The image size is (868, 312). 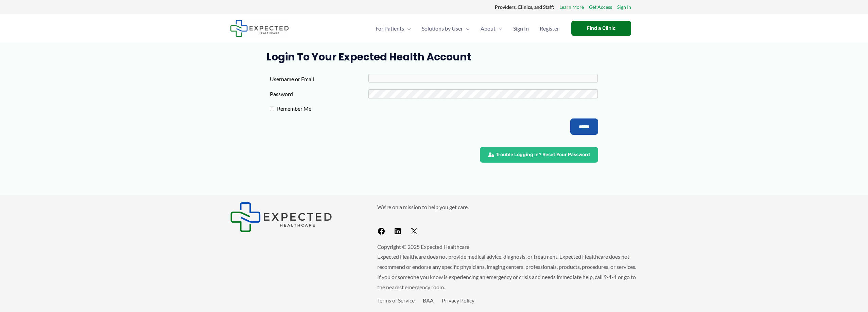 What do you see at coordinates (507, 220) in the screenshot?
I see `aside: Footer Widget 2` at bounding box center [507, 220].